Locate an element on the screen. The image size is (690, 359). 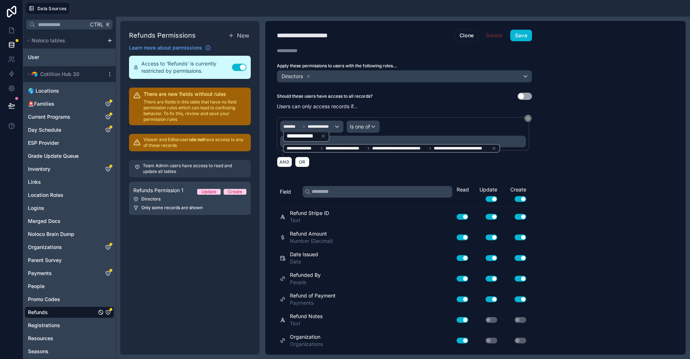
a: People is located at coordinates (62, 287).